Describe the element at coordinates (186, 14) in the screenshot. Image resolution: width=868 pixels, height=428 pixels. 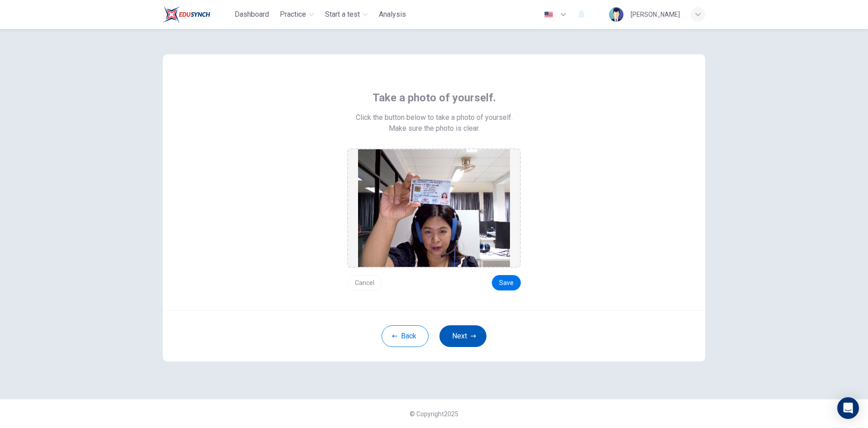
I see `img: Train Test logo` at that location.